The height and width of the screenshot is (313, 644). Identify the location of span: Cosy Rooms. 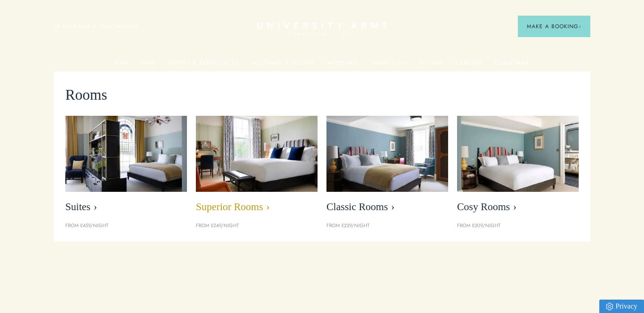
(518, 207).